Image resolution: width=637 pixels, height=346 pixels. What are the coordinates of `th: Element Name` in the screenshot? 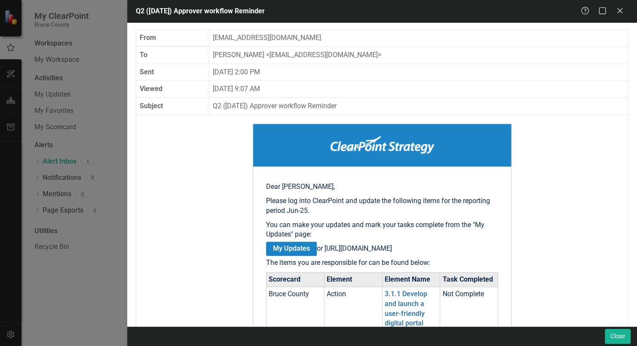 It's located at (411, 280).